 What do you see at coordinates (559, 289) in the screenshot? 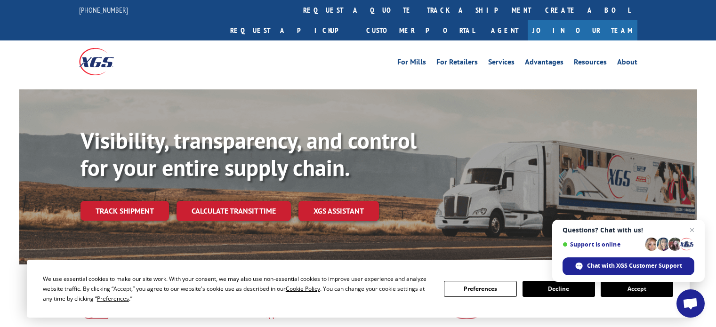
I see `button: Decline` at bounding box center [559, 289].